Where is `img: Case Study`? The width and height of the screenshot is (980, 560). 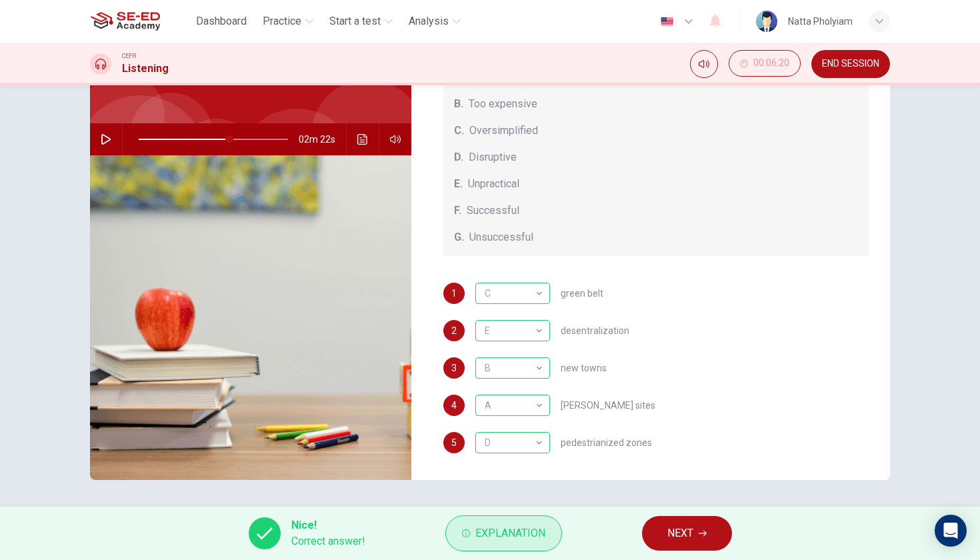
img: Case Study is located at coordinates (251, 317).